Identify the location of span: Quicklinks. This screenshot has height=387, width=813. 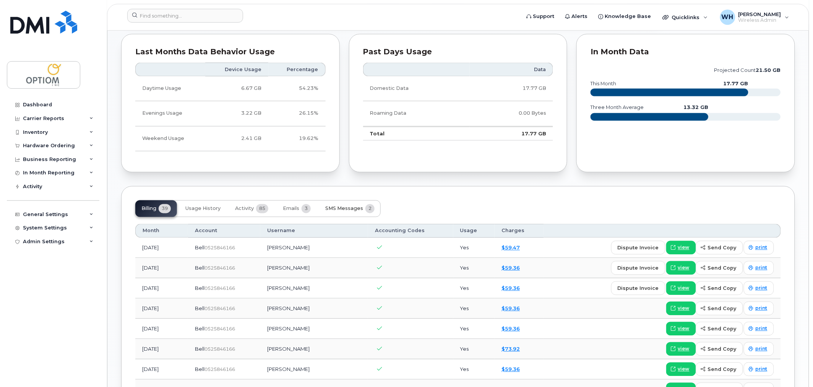
(685, 17).